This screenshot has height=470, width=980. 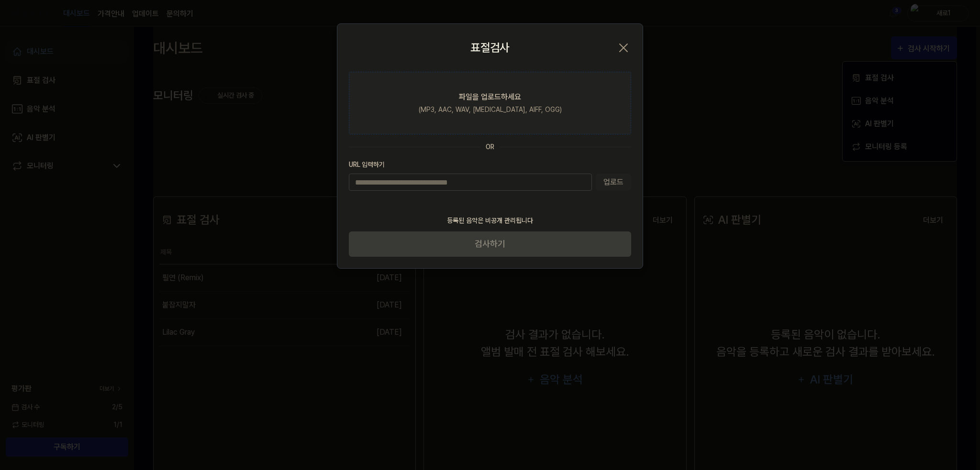 I want to click on div: 등록된 음악은 비공개 관리됩니다, so click(x=490, y=220).